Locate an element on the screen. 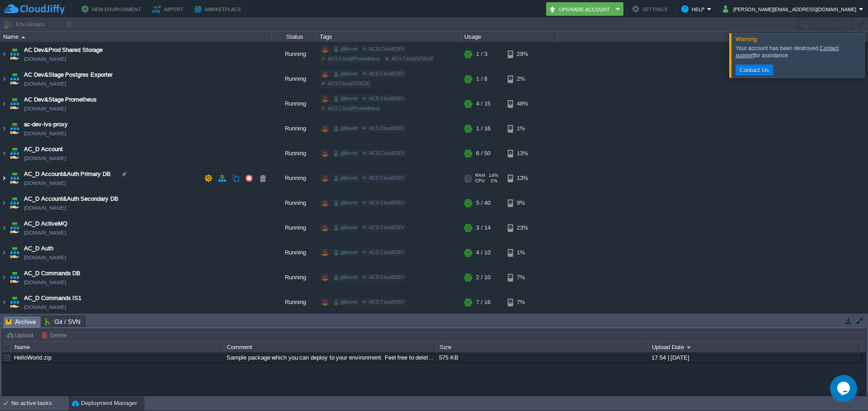 The width and height of the screenshot is (868, 411). div: 5 / 40 is located at coordinates (483, 203).